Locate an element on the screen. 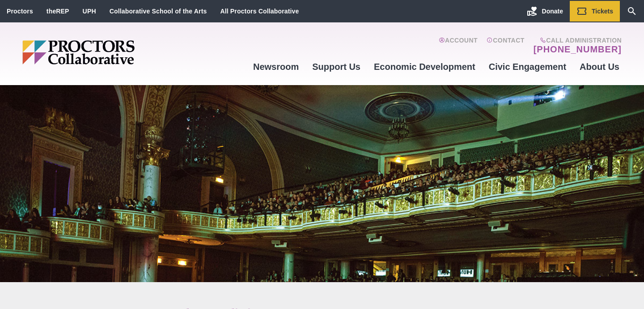 This screenshot has height=309, width=644. a: Newsroom is located at coordinates (276, 67).